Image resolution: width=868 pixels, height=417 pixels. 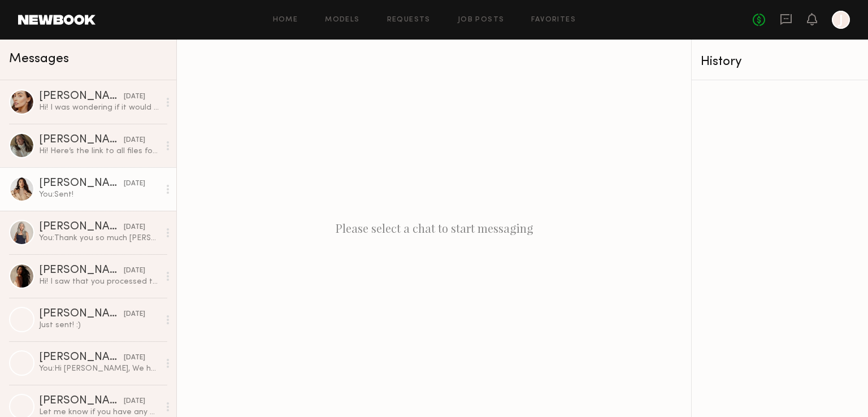 What do you see at coordinates (99, 107) in the screenshot?
I see `div: Hi! I was wondering if it would be ok with you guys to deliver content on the 1st? If not no worr...` at bounding box center [99, 107].